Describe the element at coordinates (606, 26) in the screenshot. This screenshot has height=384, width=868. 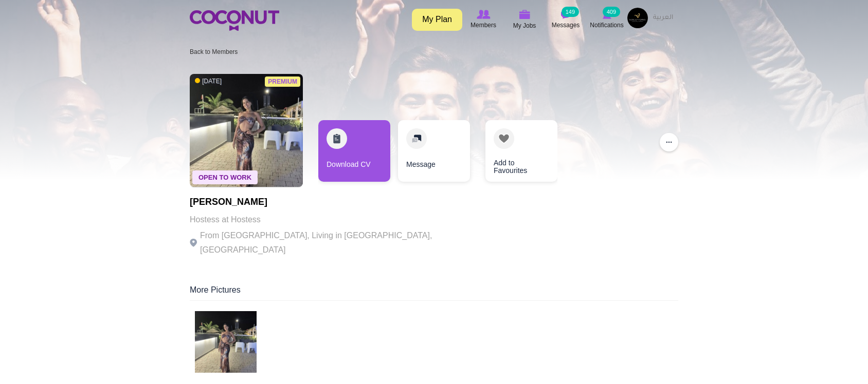
I see `span: Notifications` at that location.